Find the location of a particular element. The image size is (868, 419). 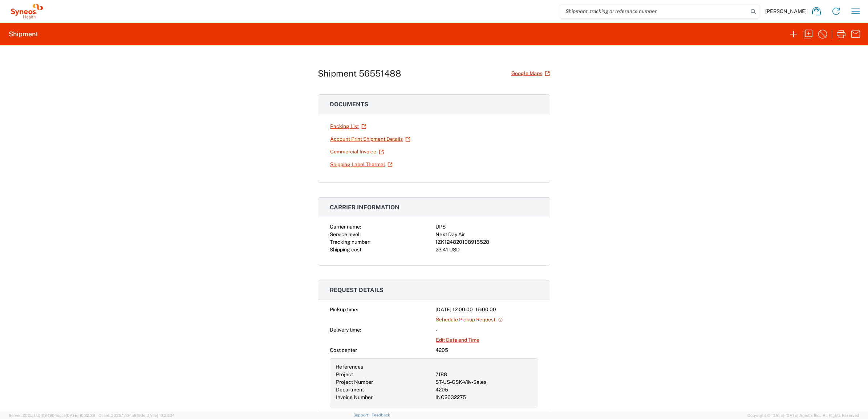

div: ST-US-GSK-Viiv-Sales is located at coordinates (484, 382).